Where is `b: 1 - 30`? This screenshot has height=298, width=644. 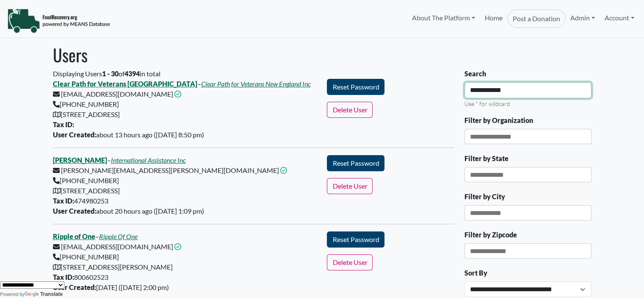
b: 1 - 30 is located at coordinates (110, 74).